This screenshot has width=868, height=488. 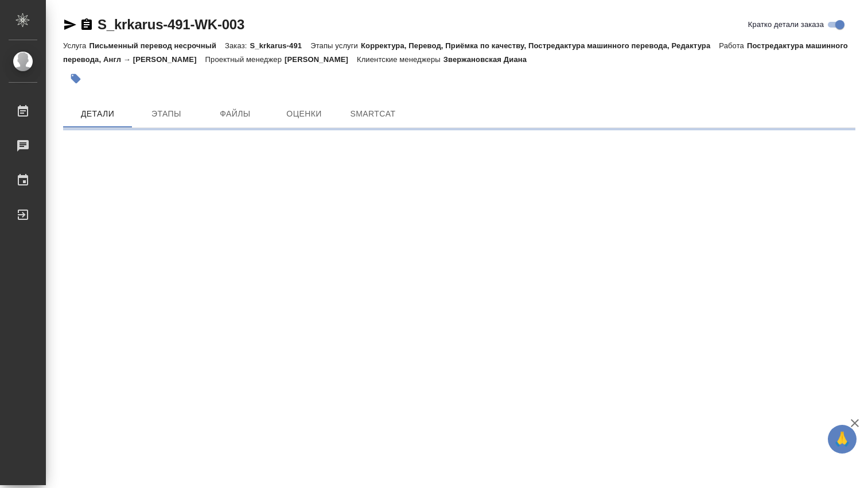 I want to click on span: Детали, so click(x=98, y=114).